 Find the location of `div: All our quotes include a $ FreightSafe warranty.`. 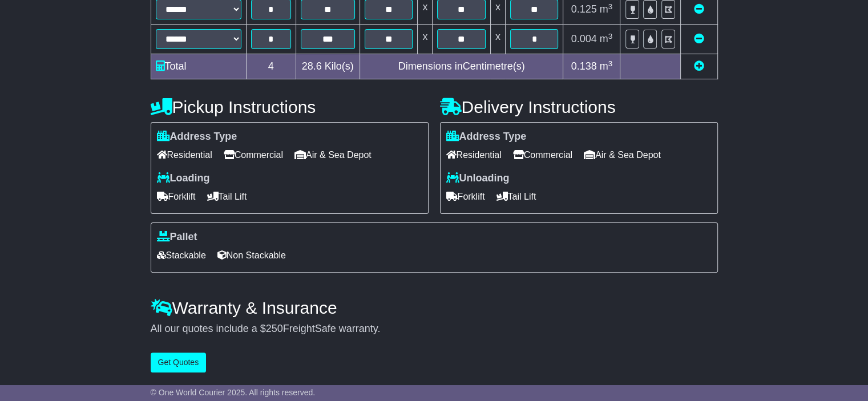

div: All our quotes include a $ FreightSafe warranty. is located at coordinates (434, 329).